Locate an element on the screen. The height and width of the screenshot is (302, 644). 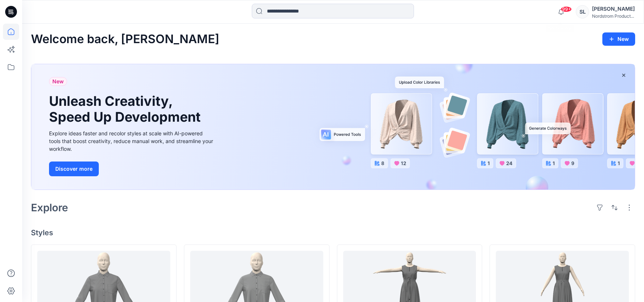
span: 99+ is located at coordinates (567, 9).